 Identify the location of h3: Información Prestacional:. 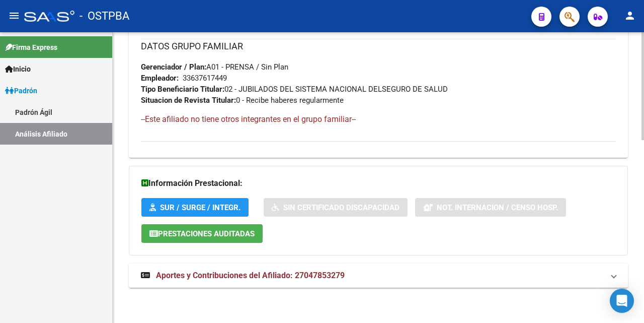
(379, 183).